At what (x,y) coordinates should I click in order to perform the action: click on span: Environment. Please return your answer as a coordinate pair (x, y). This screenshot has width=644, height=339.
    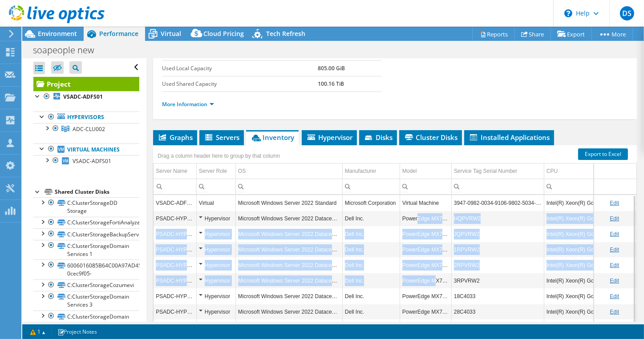
    Looking at the image, I should click on (57, 33).